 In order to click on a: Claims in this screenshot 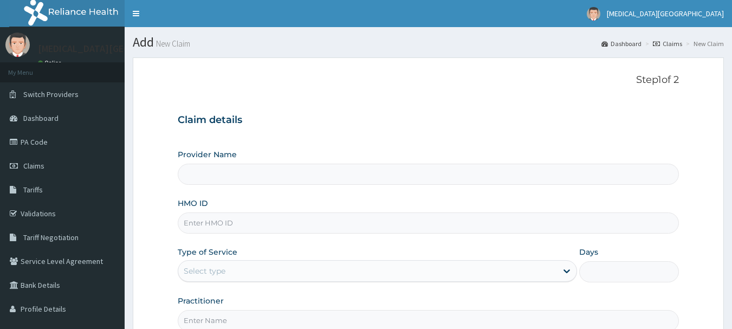, I will do `click(668, 43)`.